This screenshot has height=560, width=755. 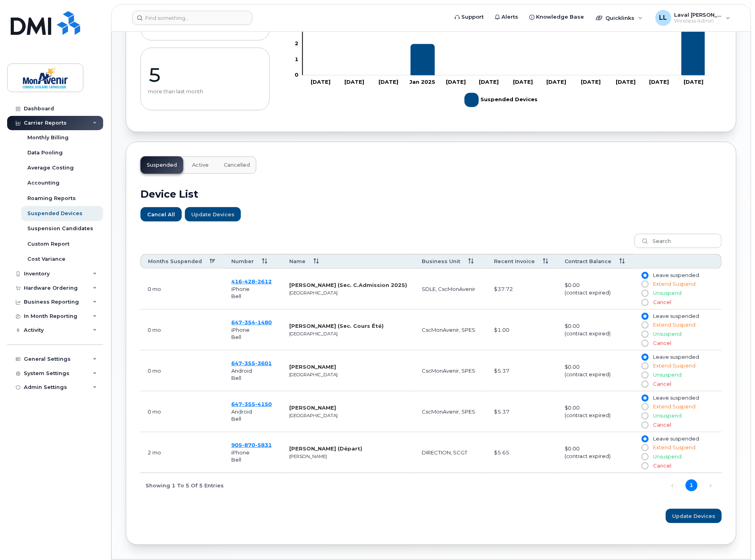 I want to click on span: LL, so click(x=663, y=18).